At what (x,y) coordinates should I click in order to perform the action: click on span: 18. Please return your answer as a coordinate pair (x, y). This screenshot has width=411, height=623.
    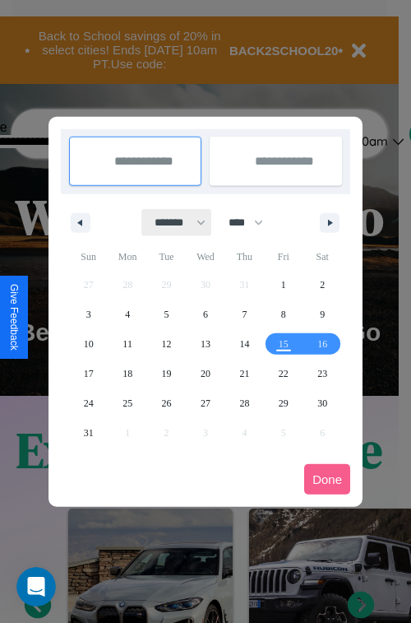
    Looking at the image, I should click on (127, 373).